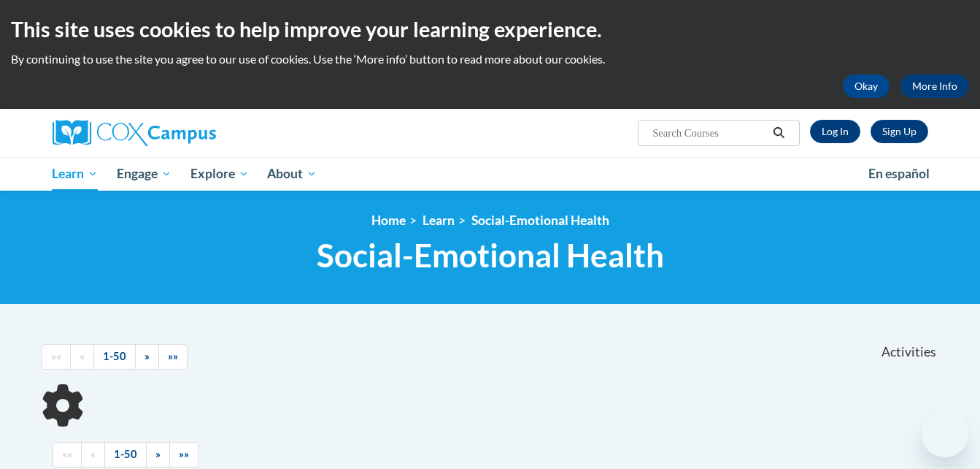 The width and height of the screenshot is (980, 469). What do you see at coordinates (220, 174) in the screenshot?
I see `span: Explore` at bounding box center [220, 174].